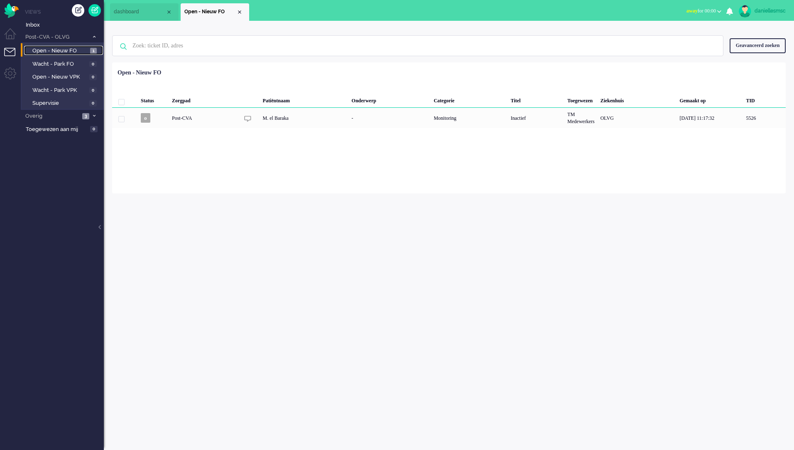 Image resolution: width=794 pixels, height=450 pixels. Describe the element at coordinates (64, 90) in the screenshot. I see `a: Wacht - Park VPK 0` at that location.